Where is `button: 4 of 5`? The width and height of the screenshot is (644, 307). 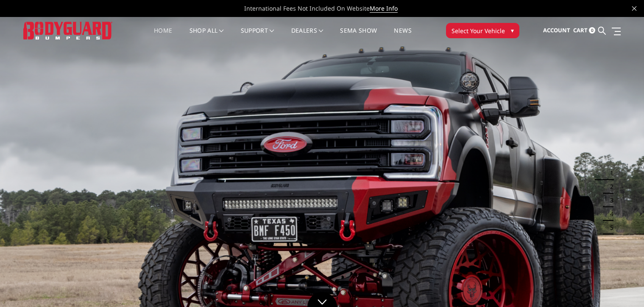
button: 4 of 5 is located at coordinates (609, 214).